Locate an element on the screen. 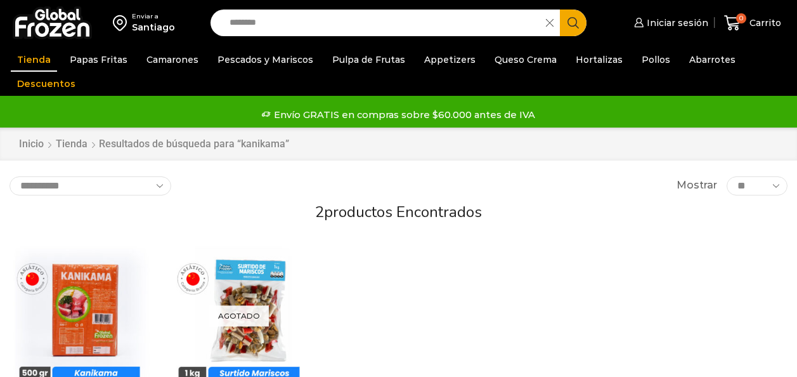 This screenshot has height=377, width=797. div: Enviar a is located at coordinates (153, 16).